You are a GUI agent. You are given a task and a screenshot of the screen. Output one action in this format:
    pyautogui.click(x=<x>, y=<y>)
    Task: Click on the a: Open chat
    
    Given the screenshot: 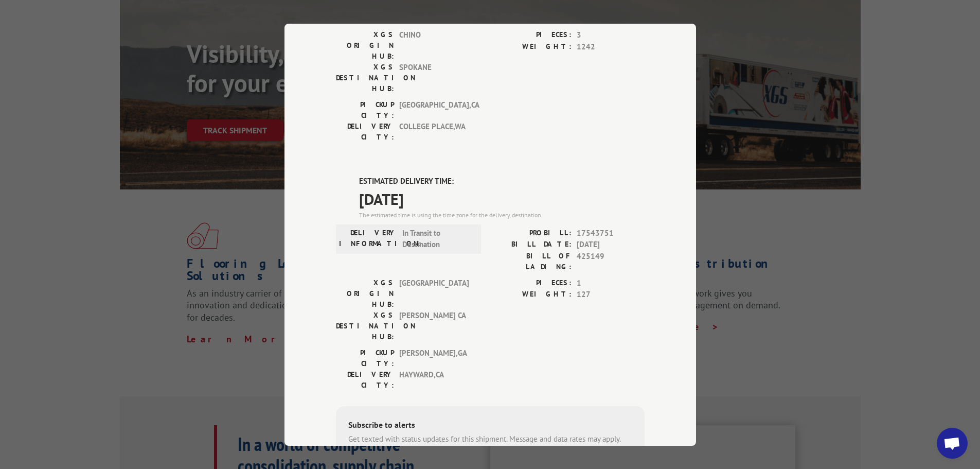 What is the action you would take?
    pyautogui.click(x=952, y=443)
    